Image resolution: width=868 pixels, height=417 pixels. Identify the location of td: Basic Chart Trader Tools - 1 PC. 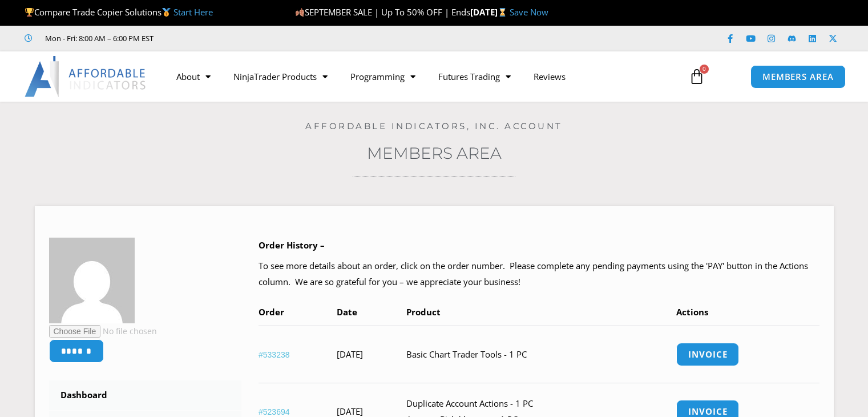
(541, 354).